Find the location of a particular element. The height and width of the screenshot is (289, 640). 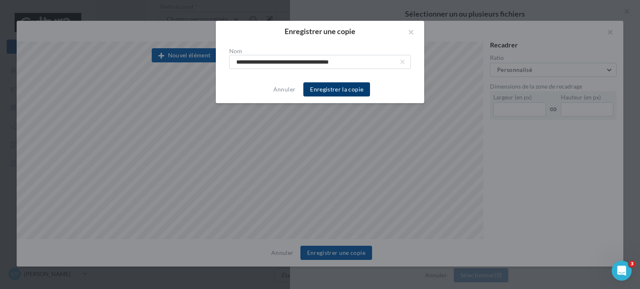

h2: Enregistrer une copie is located at coordinates (320, 31).